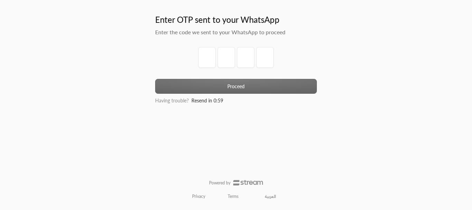 This screenshot has width=472, height=210. What do you see at coordinates (207, 100) in the screenshot?
I see `span: Resend in 0:59` at bounding box center [207, 100].